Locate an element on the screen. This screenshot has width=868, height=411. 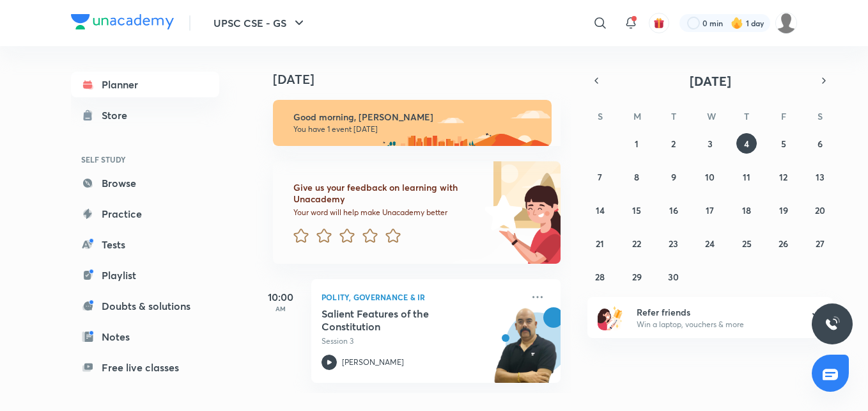
button: September 2, 2025 is located at coordinates (674, 143).